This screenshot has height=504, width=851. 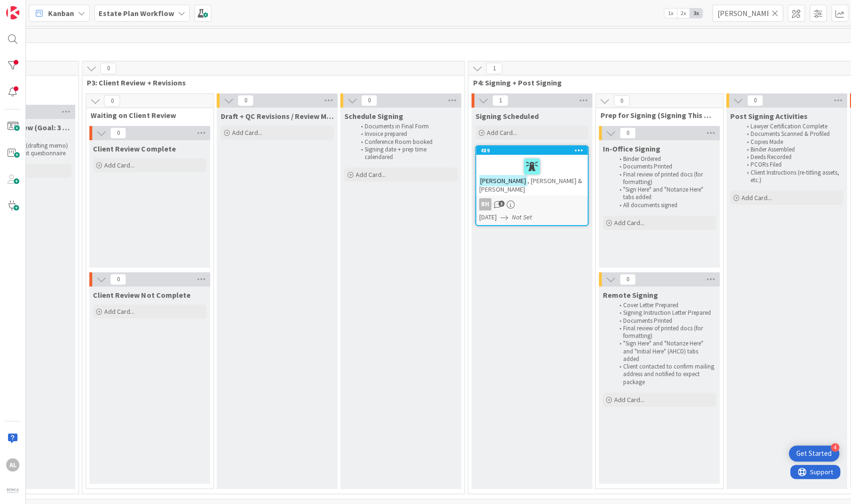 I want to click on li: Client Instructions (re-titling assets, etc.), so click(x=792, y=176).